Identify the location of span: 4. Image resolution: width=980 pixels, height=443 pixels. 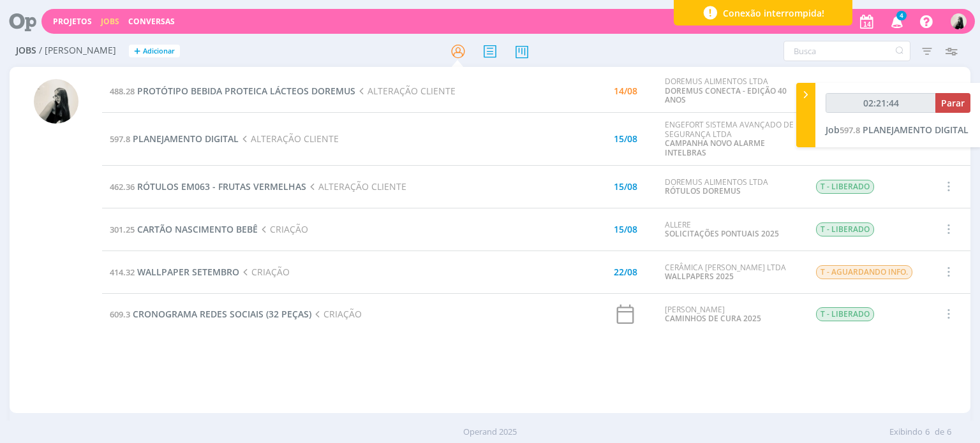
(902, 15).